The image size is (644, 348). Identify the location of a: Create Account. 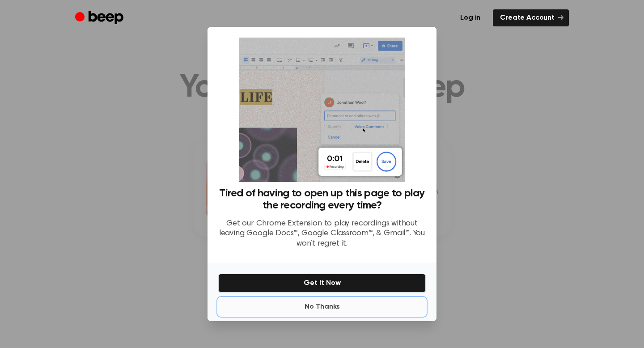
(531, 18).